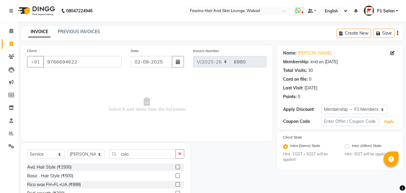  What do you see at coordinates (135, 51) in the screenshot?
I see `label: Date` at bounding box center [135, 51].